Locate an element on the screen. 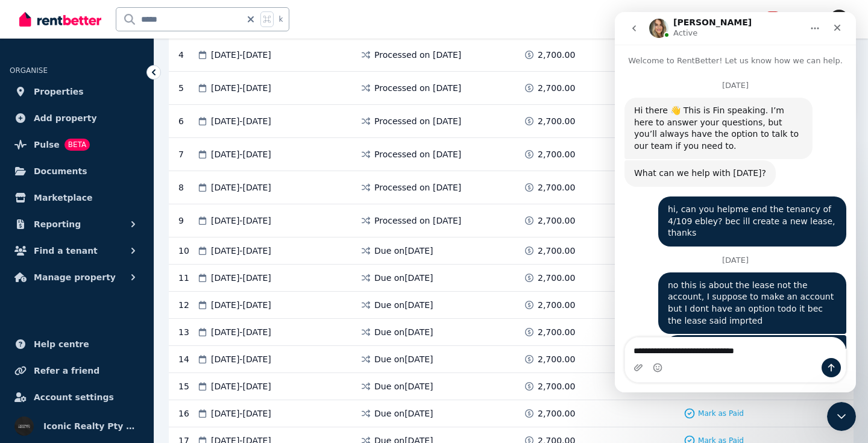  a: Properties is located at coordinates (76, 91).